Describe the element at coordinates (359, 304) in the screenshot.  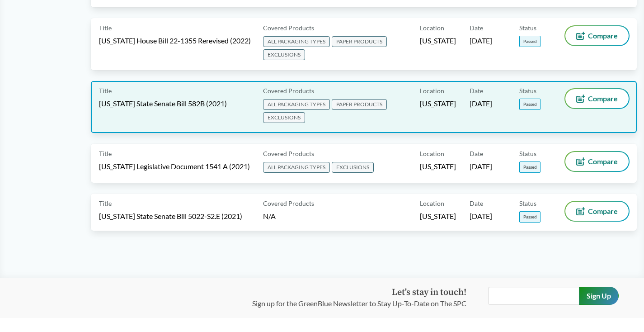
I see `p: Sign up for the GreenBlue Newsletter to Stay Up-To-Date on The SPC` at that location.